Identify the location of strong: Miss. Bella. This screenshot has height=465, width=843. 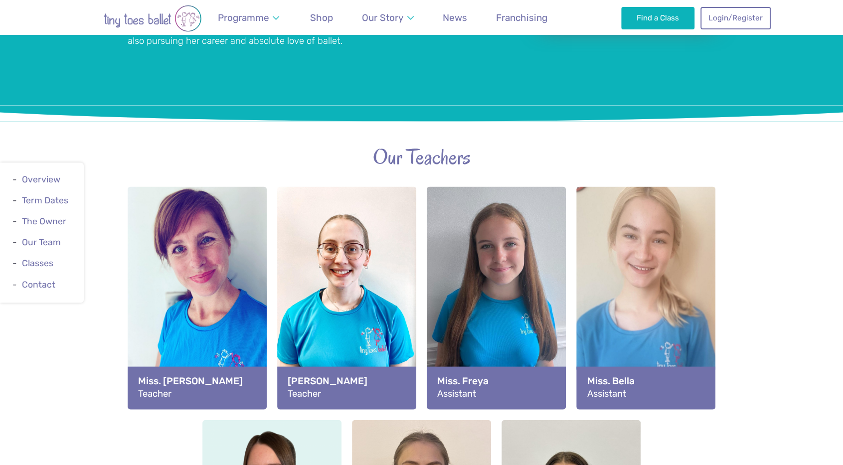
(646, 380).